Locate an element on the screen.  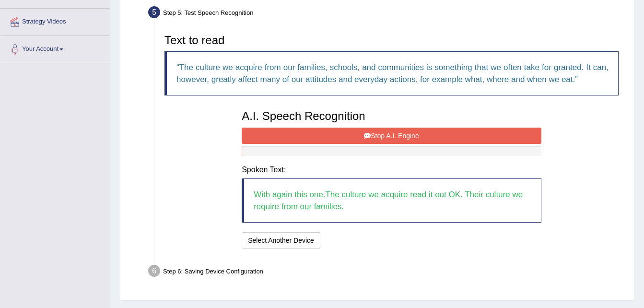
h4: Spoken Text: is located at coordinates (391, 170).